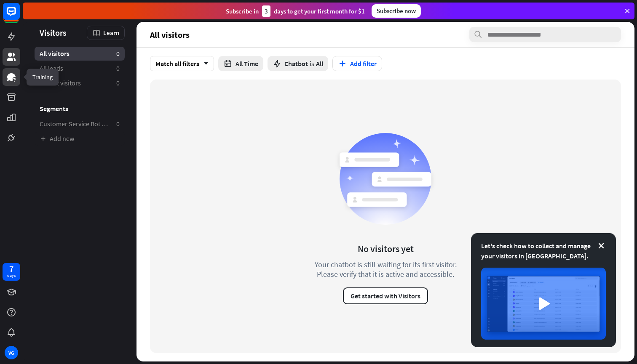 The height and width of the screenshot is (364, 637). I want to click on button: Add filter, so click(357, 63).